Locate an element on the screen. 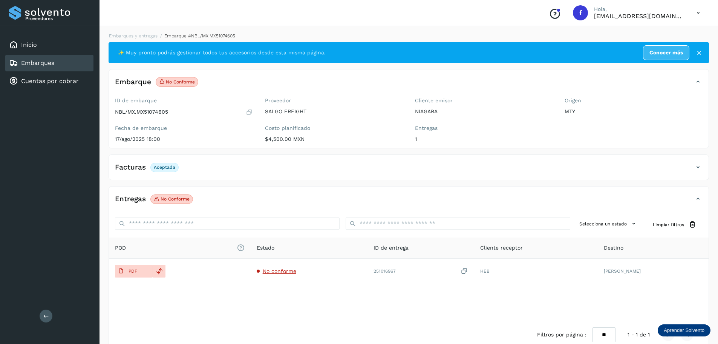 This screenshot has height=344, width=718. h4: Entregas is located at coordinates (130, 199).